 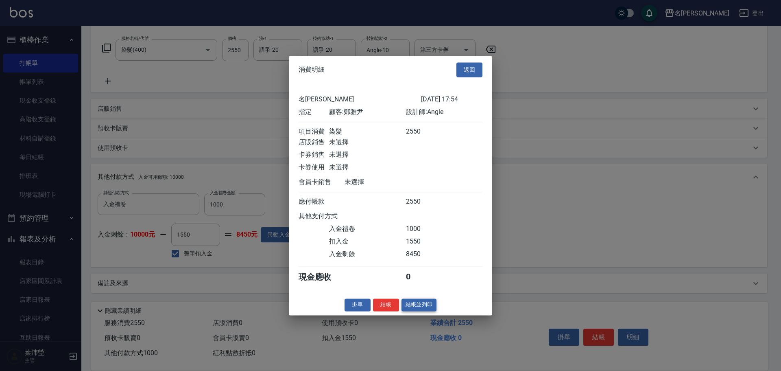 What do you see at coordinates (367, 254) in the screenshot?
I see `div: 入金剩餘` at bounding box center [367, 254].